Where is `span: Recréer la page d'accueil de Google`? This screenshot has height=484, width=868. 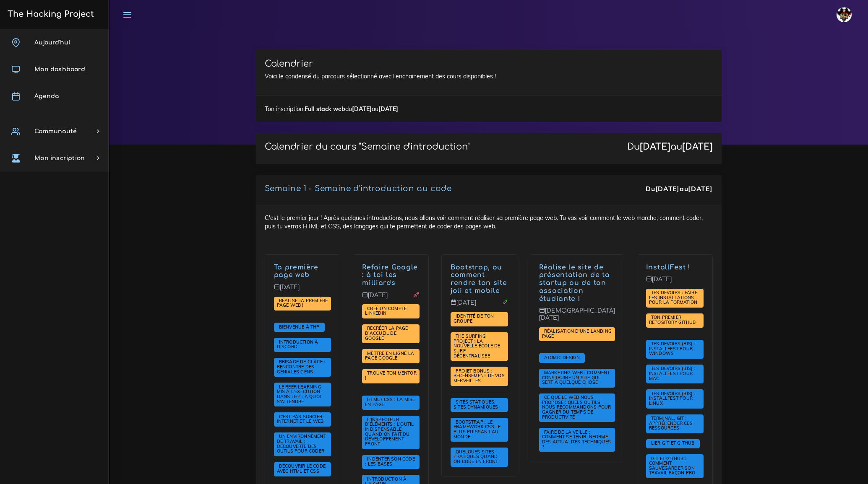 span: Recréer la page d'accueil de Google is located at coordinates (386, 333).